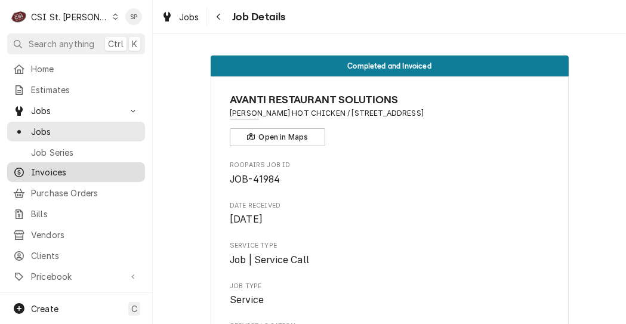 The width and height of the screenshot is (626, 324). Describe the element at coordinates (76, 69) in the screenshot. I see `a: Home` at that location.